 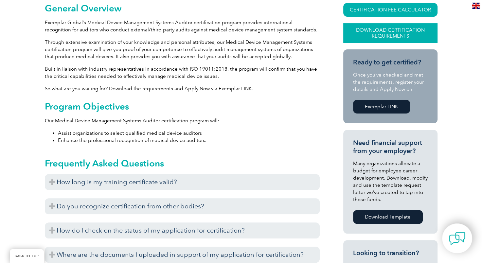 I want to click on h3: Need financial support from your employer?, so click(x=390, y=147).